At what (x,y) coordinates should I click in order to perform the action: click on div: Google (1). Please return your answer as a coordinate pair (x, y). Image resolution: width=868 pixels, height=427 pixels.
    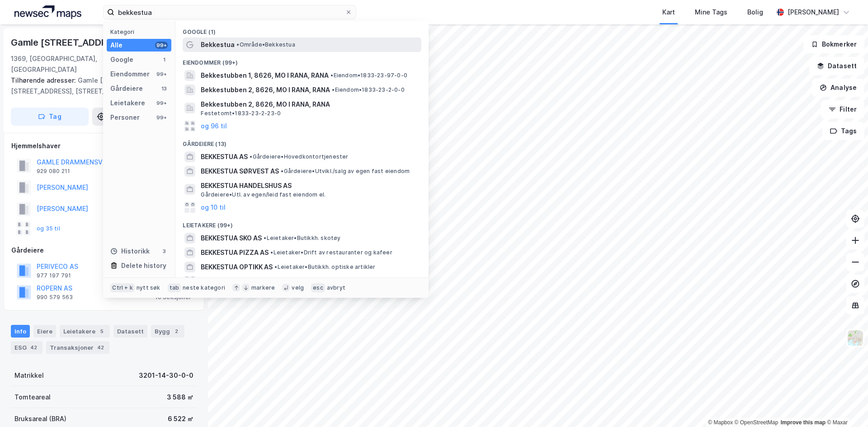
    Looking at the image, I should click on (302, 30).